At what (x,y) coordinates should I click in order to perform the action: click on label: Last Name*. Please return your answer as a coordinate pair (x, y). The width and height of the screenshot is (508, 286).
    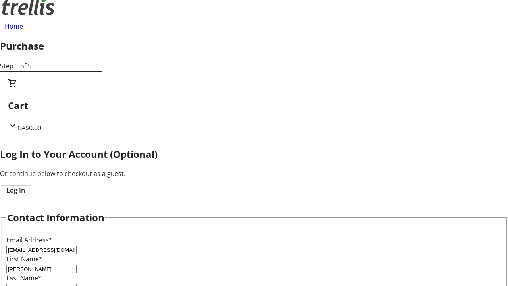
    Looking at the image, I should click on (24, 278).